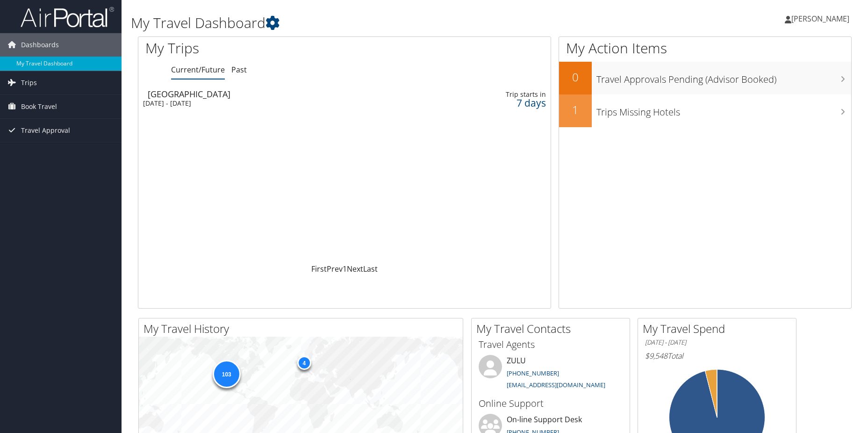 The width and height of the screenshot is (868, 433). I want to click on h3: Trips Missing Hotels, so click(724, 110).